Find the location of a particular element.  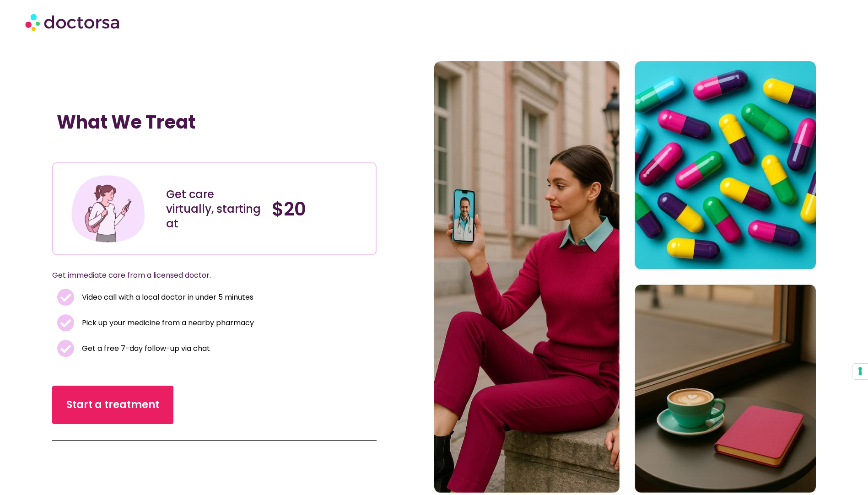

a: Start a treatment is located at coordinates (113, 405).